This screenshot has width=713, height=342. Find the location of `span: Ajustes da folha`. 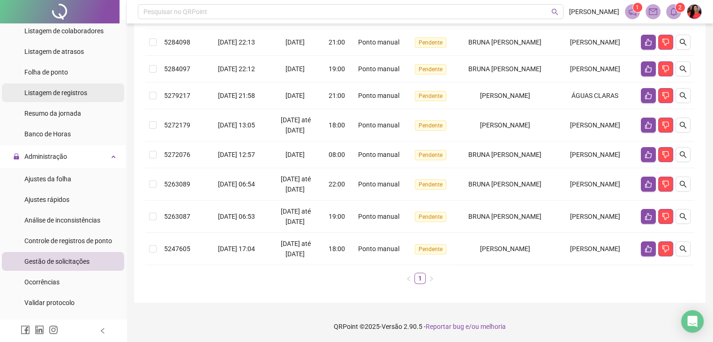

span: Ajustes da folha is located at coordinates (48, 179).